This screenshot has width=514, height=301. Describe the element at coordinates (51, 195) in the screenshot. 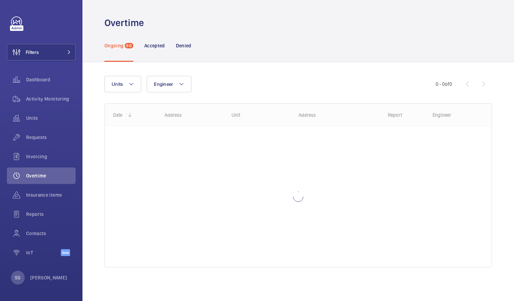

I see `span: Insurance items` at that location.